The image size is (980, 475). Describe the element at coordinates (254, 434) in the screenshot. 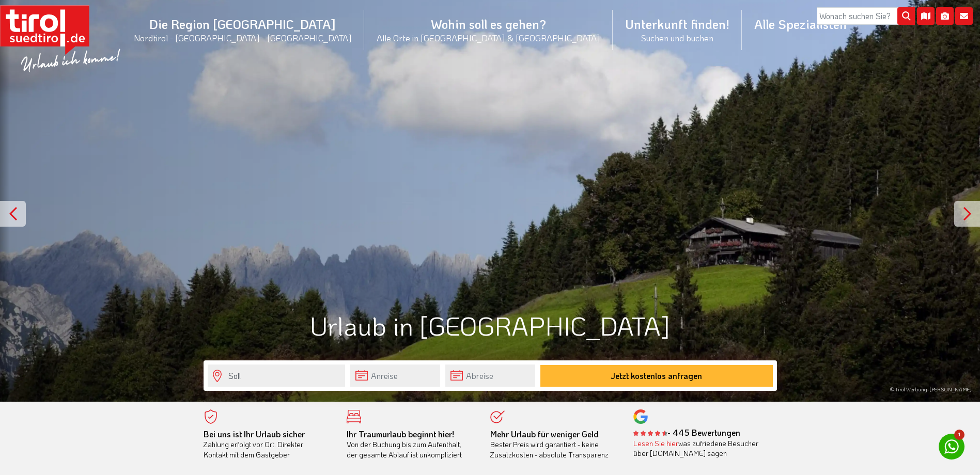

I see `b: Bei uns ist Ihr Urlaub sicher` at that location.